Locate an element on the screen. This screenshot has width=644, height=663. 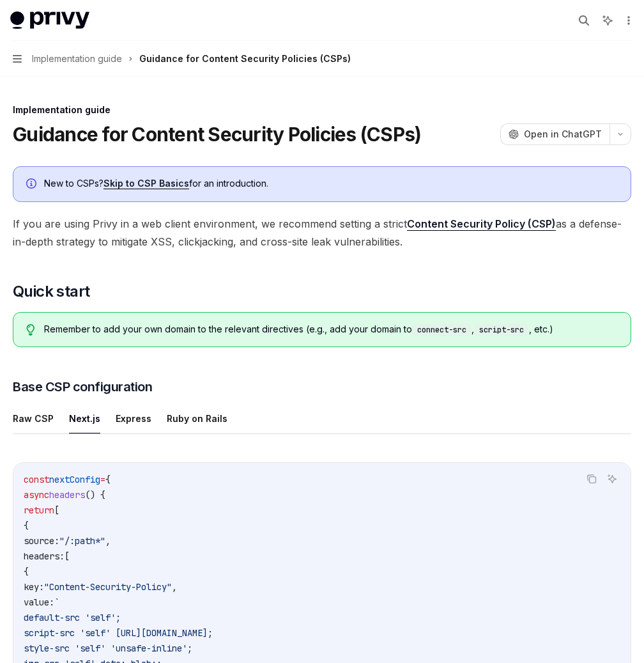
span: key: is located at coordinates (34, 587).